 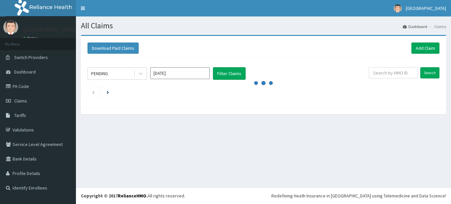 I want to click on a: Previous page, so click(x=93, y=92).